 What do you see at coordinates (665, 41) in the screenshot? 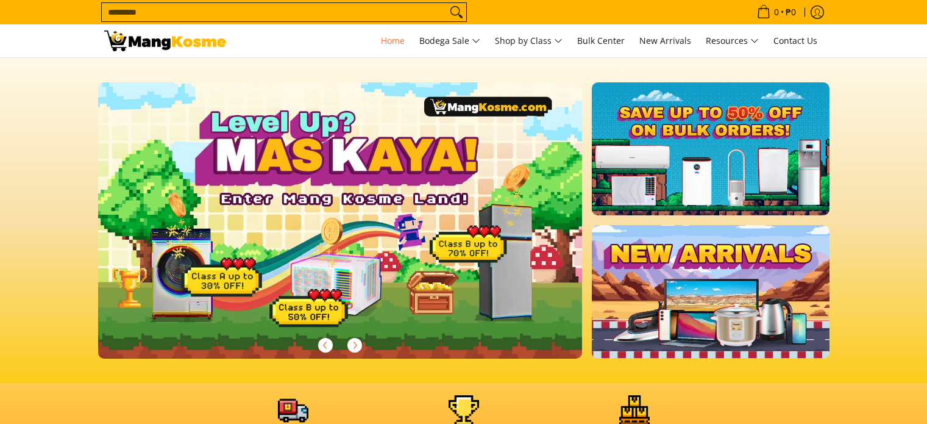
I see `a: New Arrivals` at bounding box center [665, 41].